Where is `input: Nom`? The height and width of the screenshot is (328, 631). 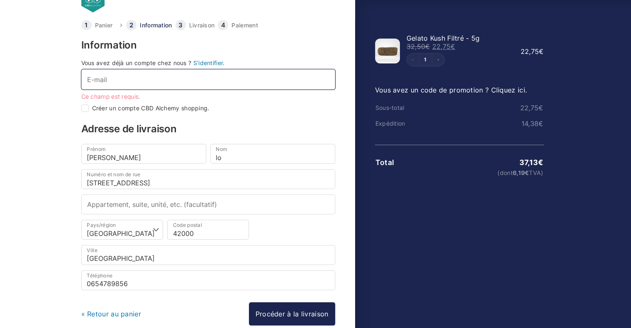 input: Nom is located at coordinates (273, 154).